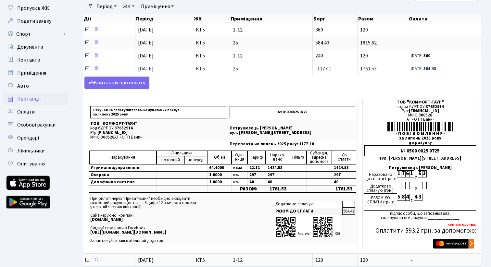  What do you see at coordinates (399, 174) in the screenshot?
I see `div: 1` at bounding box center [399, 174].